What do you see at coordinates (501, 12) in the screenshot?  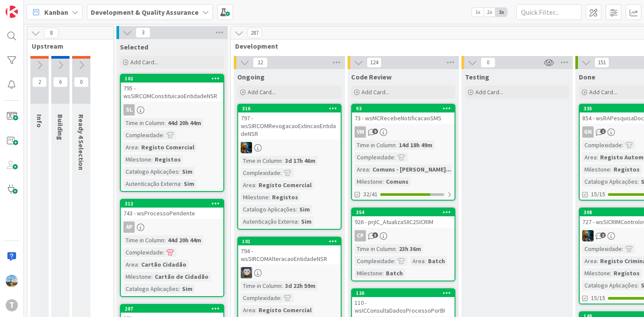 I see `span: 3x` at bounding box center [501, 12].